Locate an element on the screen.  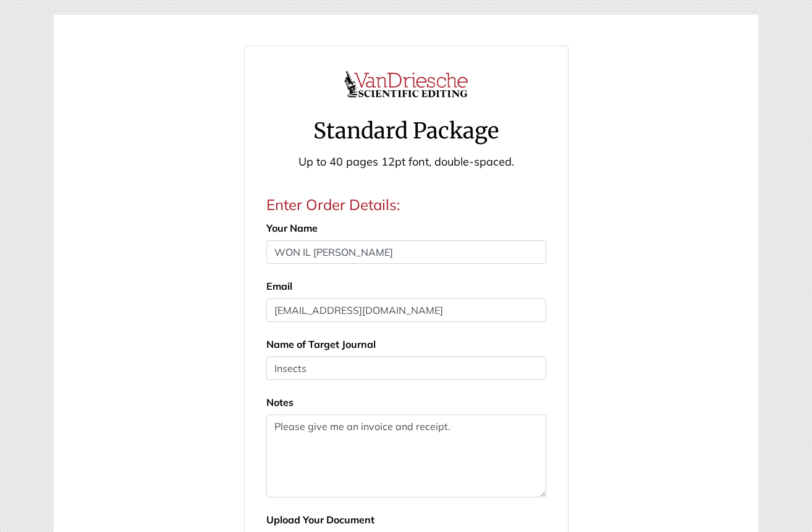
label: Your Name is located at coordinates (292, 228).